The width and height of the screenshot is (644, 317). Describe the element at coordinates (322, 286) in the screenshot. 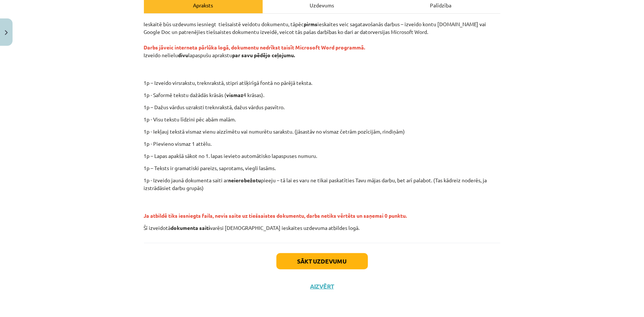

I see `button: Aizvērt` at that location.